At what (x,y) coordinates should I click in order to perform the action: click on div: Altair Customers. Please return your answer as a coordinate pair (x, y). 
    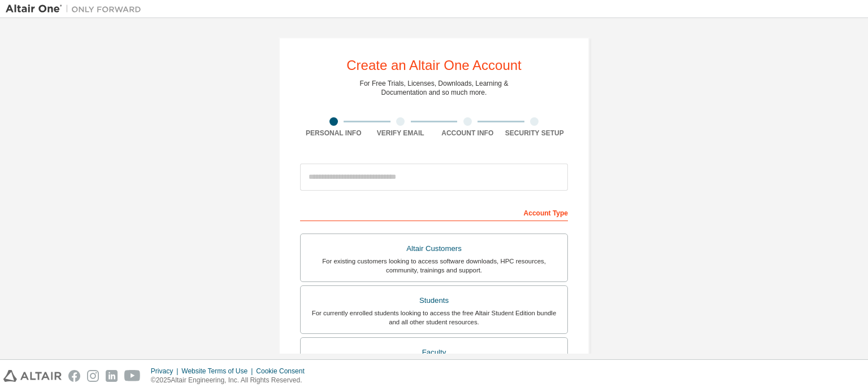
    Looking at the image, I should click on (434, 249).